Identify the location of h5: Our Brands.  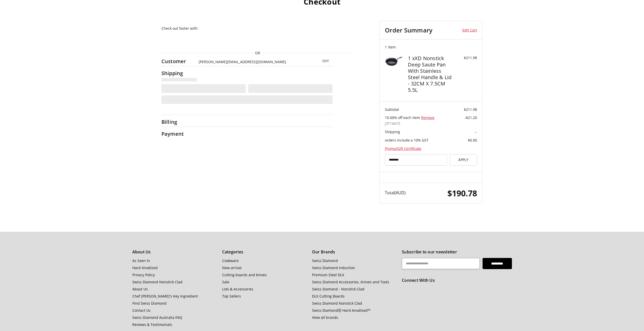
(354, 252).